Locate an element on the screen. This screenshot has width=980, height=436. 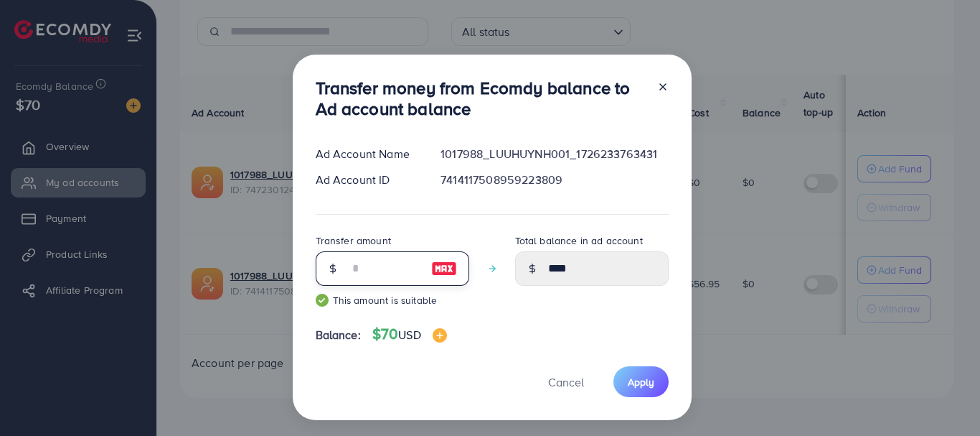
span: Apply is located at coordinates (641, 382).